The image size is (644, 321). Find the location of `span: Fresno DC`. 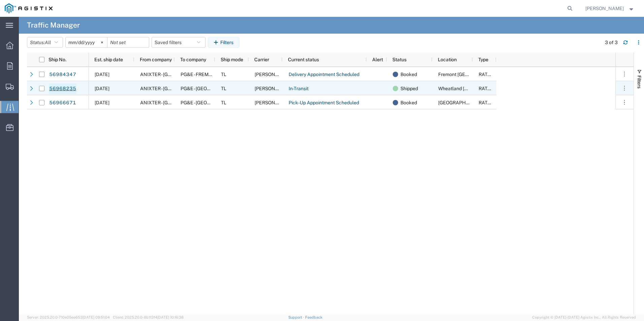

span: Fresno DC is located at coordinates (462, 103).